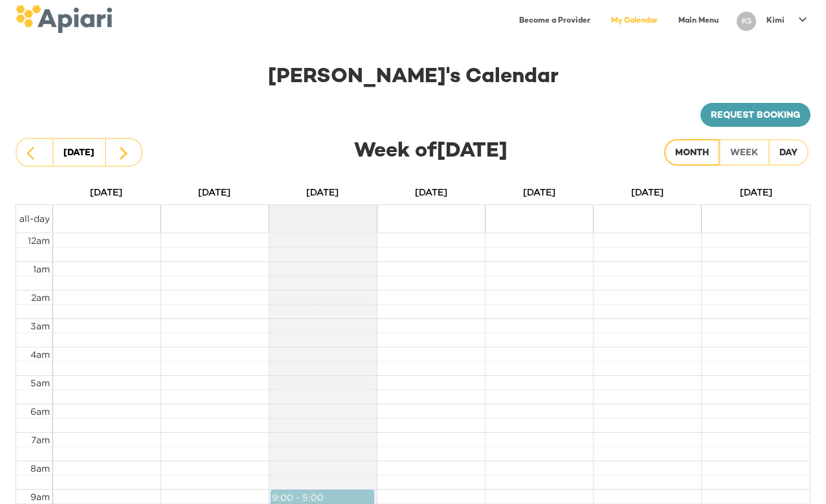  Describe the element at coordinates (755, 115) in the screenshot. I see `a: Request booking` at that location.